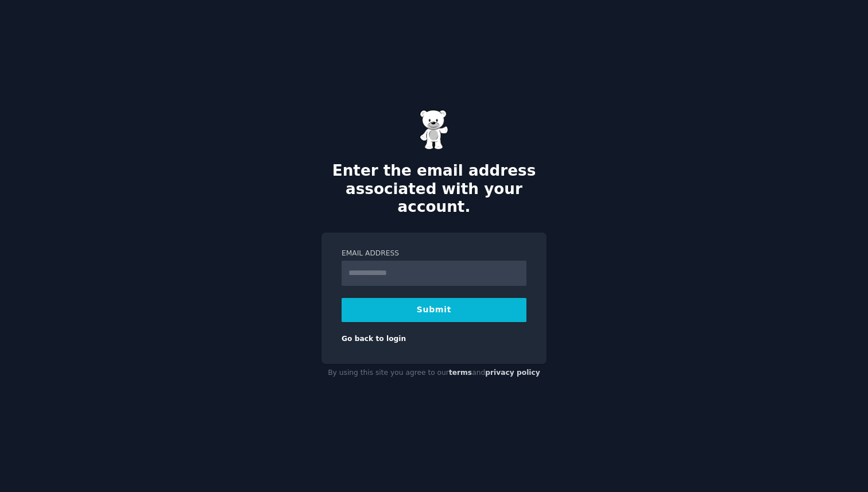 This screenshot has width=868, height=492. I want to click on label: Email Address, so click(434, 254).